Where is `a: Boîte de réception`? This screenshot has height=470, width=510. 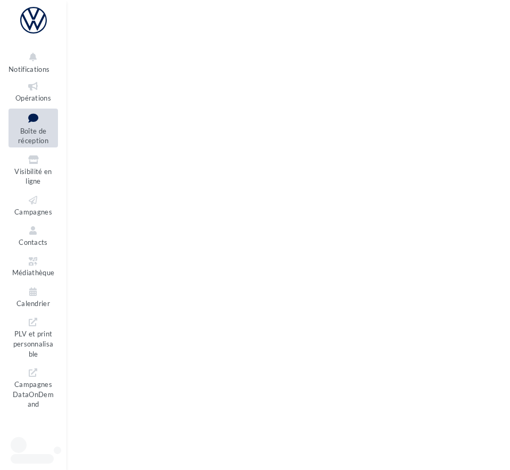
a: Boîte de réception is located at coordinates (33, 128).